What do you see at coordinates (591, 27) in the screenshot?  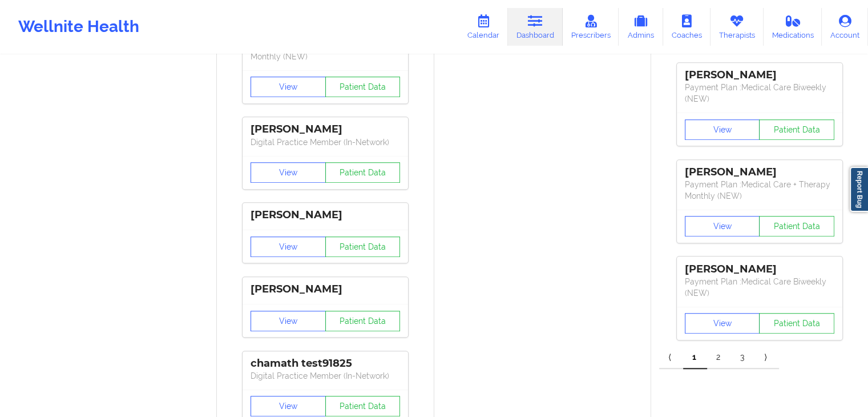 I see `a: Prescribers` at bounding box center [591, 27].